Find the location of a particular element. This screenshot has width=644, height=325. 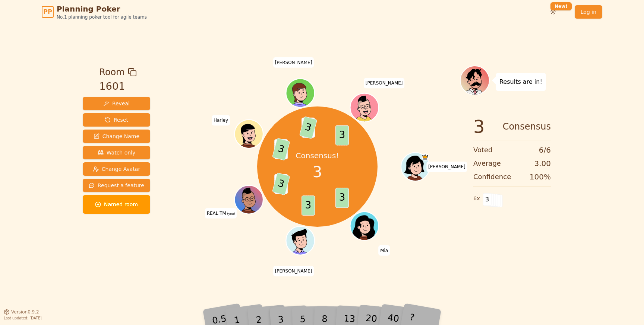

span: Ellen is the host is located at coordinates (425, 157).